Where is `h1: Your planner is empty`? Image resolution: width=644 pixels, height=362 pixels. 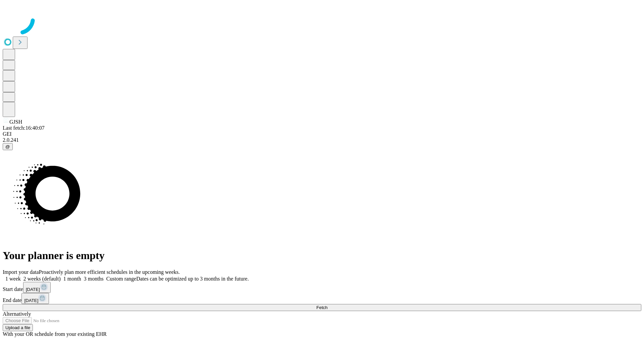 h1: Your planner is empty is located at coordinates (322, 255).